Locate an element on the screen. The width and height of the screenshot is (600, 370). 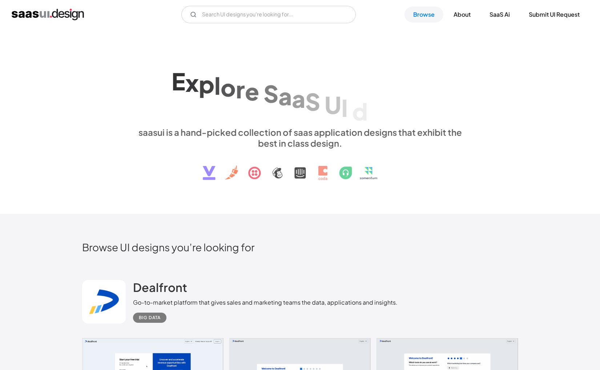
a: Dealfront is located at coordinates (160, 289).